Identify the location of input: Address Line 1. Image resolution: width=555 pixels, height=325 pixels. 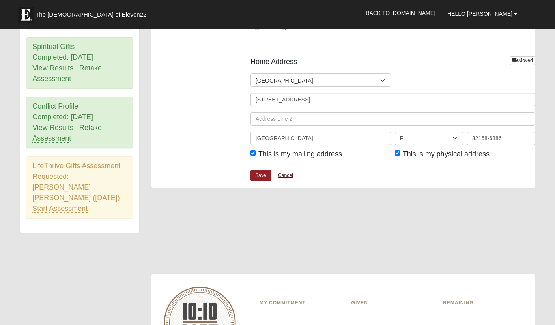
(393, 99).